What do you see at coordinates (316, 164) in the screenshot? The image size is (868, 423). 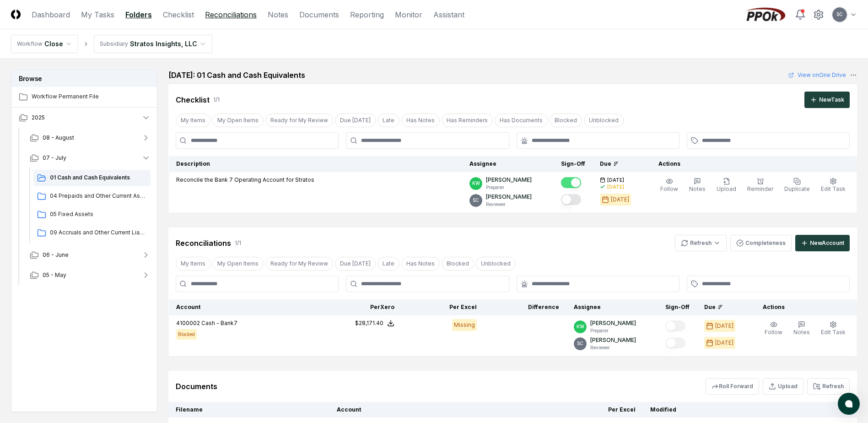 I see `th: Description` at bounding box center [316, 164].